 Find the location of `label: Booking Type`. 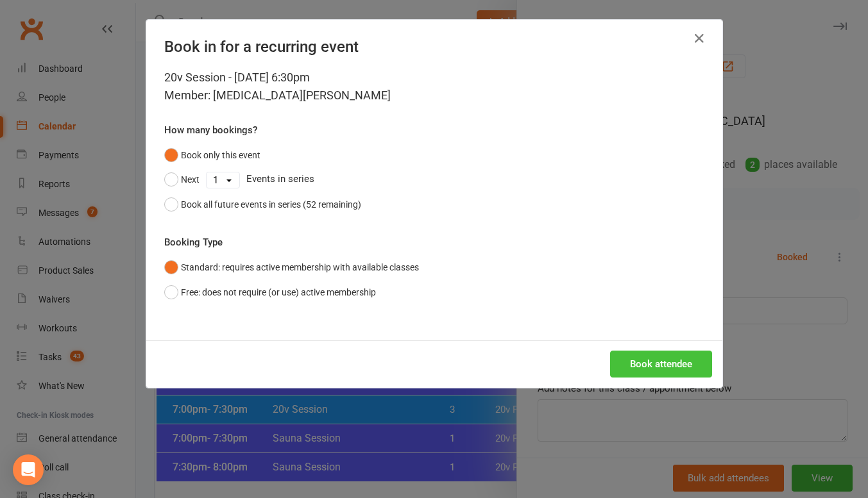

label: Booking Type is located at coordinates (193, 243).